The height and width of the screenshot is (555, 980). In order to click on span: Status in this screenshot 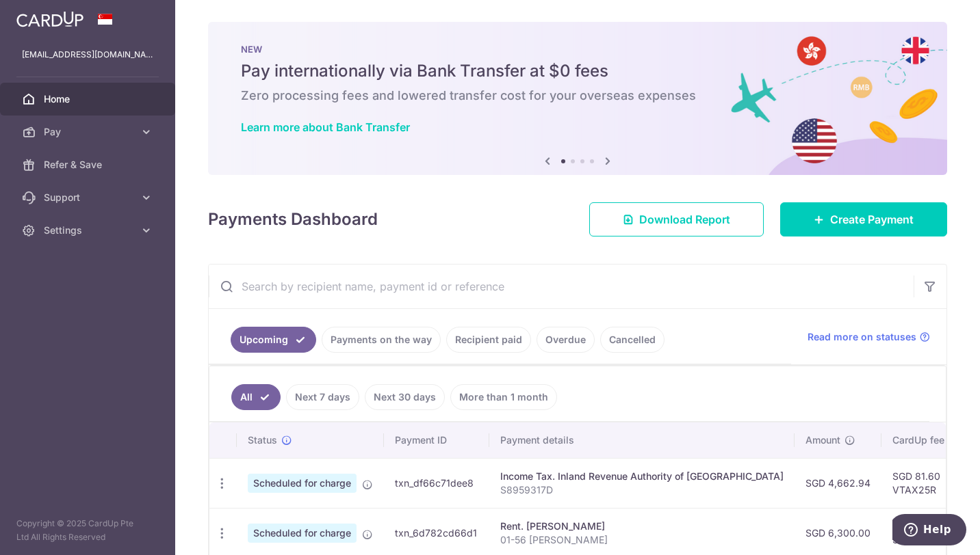, I will do `click(262, 440)`.